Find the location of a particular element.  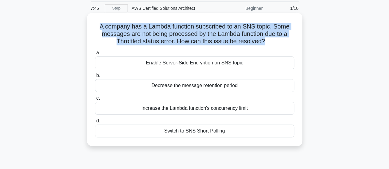

div: 7:45 is located at coordinates (96, 8).